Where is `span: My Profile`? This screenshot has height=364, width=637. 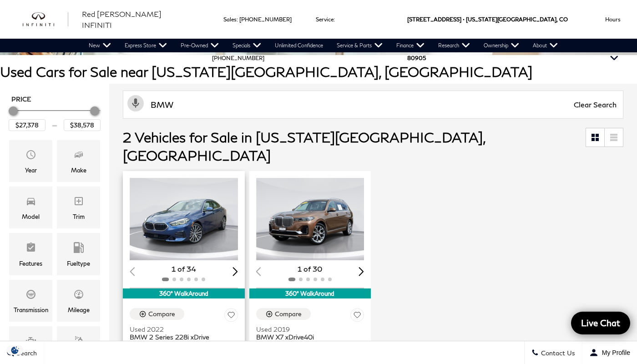
span: My Profile is located at coordinates (614, 352).